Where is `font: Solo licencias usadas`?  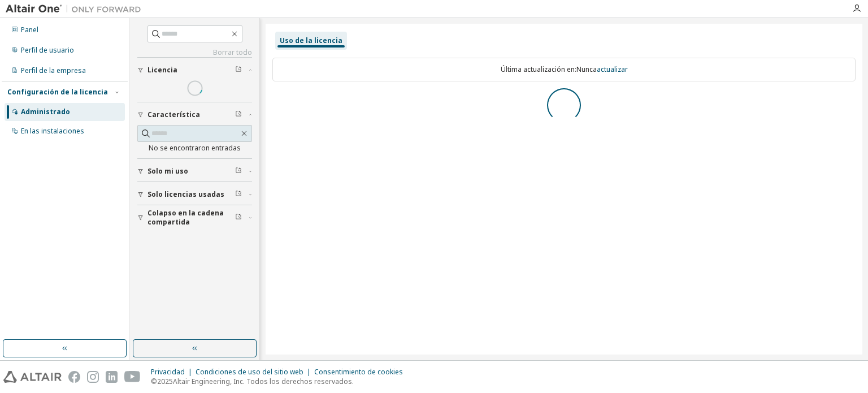
font: Solo licencias usadas is located at coordinates (186, 194).